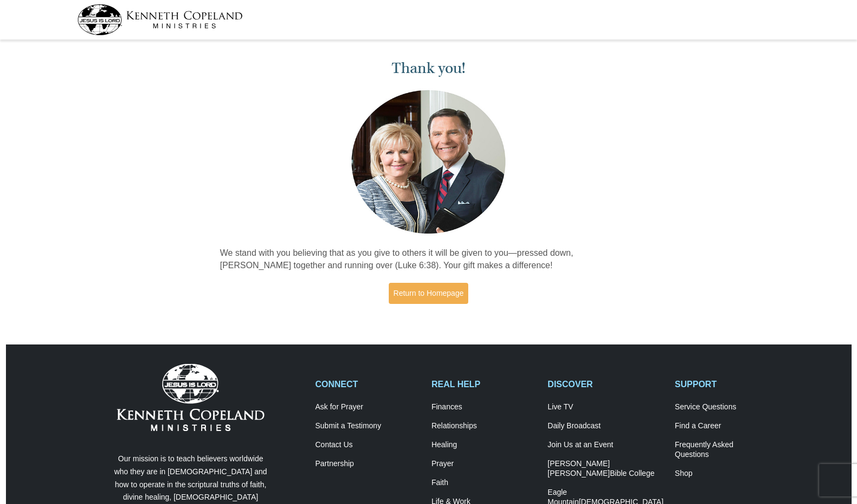  What do you see at coordinates (605, 426) in the screenshot?
I see `a: Daily Broadcast` at bounding box center [605, 426].